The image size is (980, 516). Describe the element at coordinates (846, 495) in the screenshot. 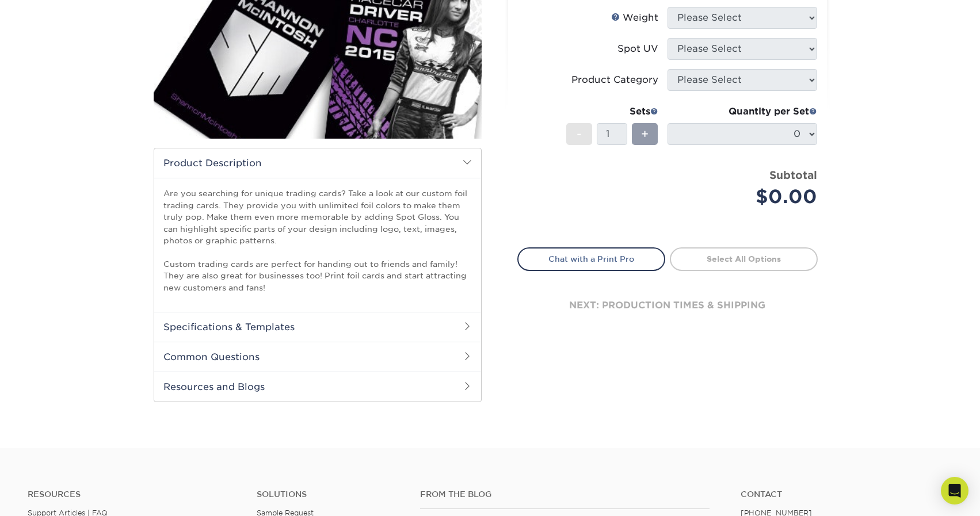

I see `a: Contact` at that location.